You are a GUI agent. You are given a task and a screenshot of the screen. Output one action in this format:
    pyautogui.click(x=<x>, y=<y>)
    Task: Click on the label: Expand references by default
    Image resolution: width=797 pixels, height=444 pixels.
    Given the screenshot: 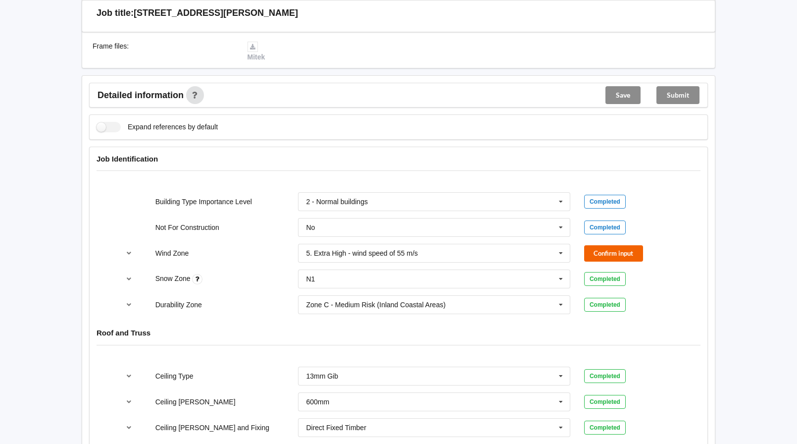 What is the action you would take?
    pyautogui.click(x=157, y=127)
    